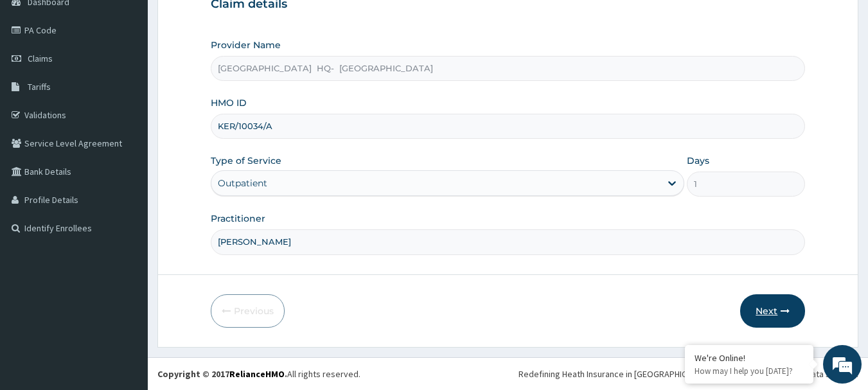 The height and width of the screenshot is (390, 868). Describe the element at coordinates (229, 103) in the screenshot. I see `label: HMO ID` at that location.